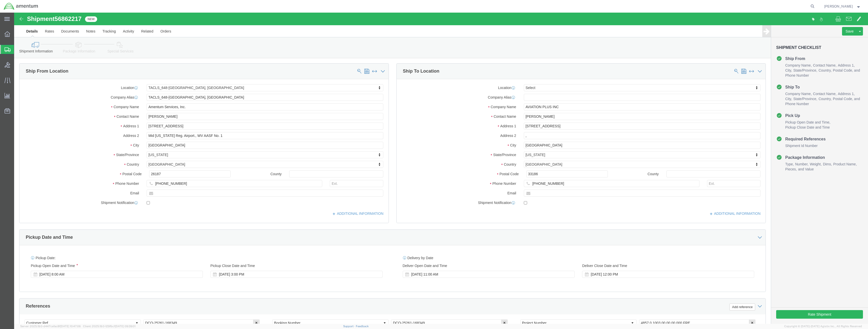  What do you see at coordinates (21, 6) in the screenshot?
I see `img: logo` at bounding box center [21, 6].